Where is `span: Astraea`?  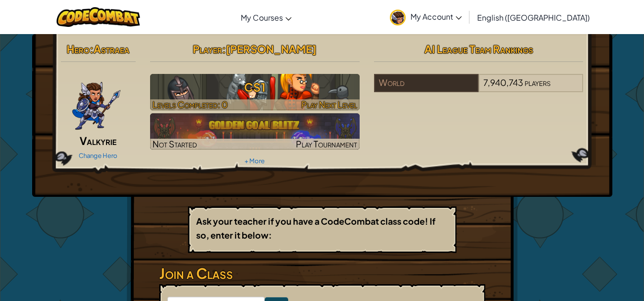 span: Astraea is located at coordinates (111, 49).